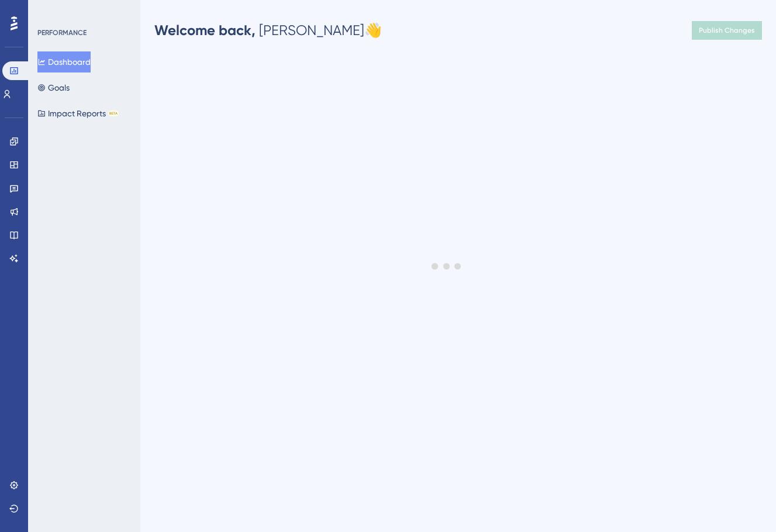  Describe the element at coordinates (62, 33) in the screenshot. I see `div: PERFORMANCE` at that location.